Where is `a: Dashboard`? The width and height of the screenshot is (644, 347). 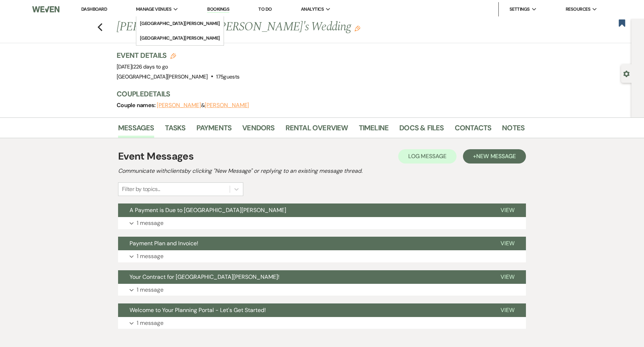
a: Dashboard is located at coordinates (94, 9).